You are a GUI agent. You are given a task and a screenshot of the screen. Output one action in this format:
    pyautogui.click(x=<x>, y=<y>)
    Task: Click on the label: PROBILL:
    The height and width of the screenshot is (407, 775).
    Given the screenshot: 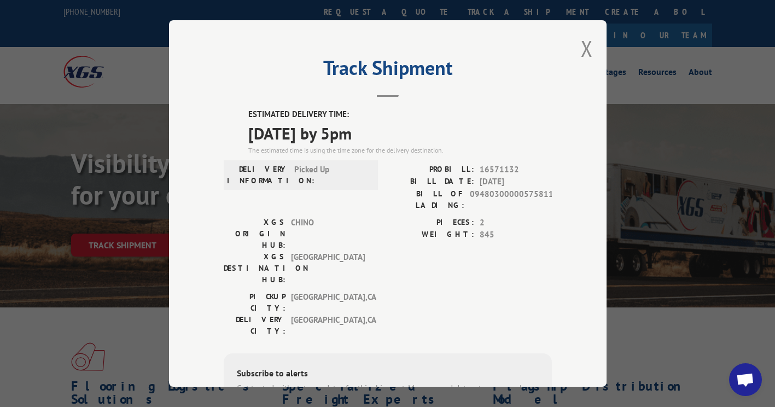 What is the action you would take?
    pyautogui.click(x=431, y=170)
    